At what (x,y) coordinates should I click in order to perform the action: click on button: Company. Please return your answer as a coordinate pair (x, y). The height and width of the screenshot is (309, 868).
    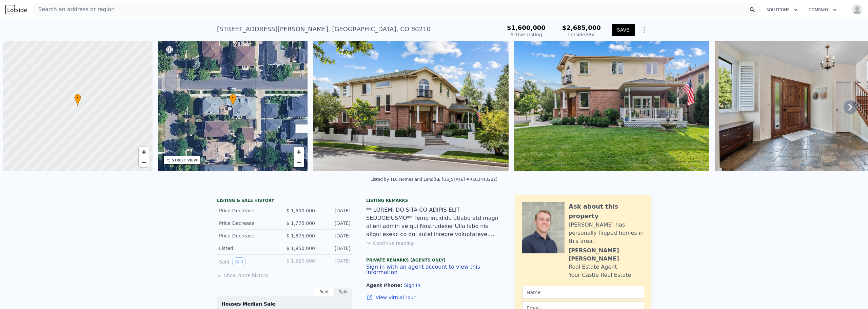
    Looking at the image, I should click on (822, 10).